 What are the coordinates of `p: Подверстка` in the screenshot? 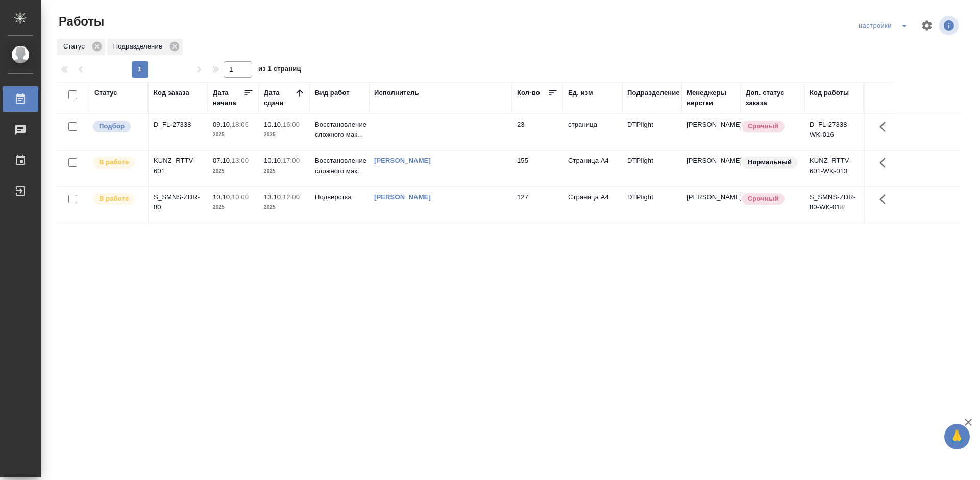 It's located at (340, 197).